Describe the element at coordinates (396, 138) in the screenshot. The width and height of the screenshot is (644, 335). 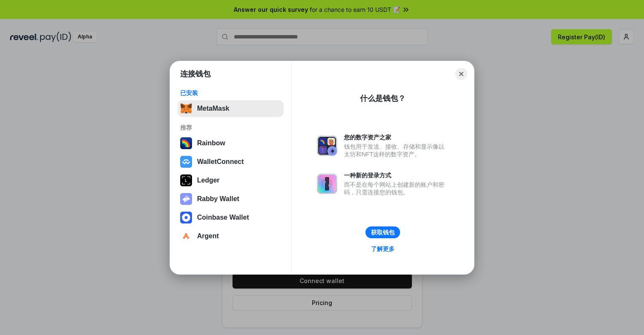
I see `div: 您的数字资产之家` at that location.